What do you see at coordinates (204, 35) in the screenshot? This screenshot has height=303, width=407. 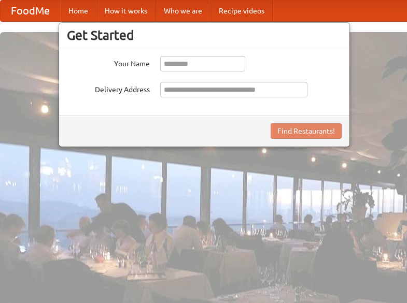 I see `h3: Get Started` at bounding box center [204, 35].